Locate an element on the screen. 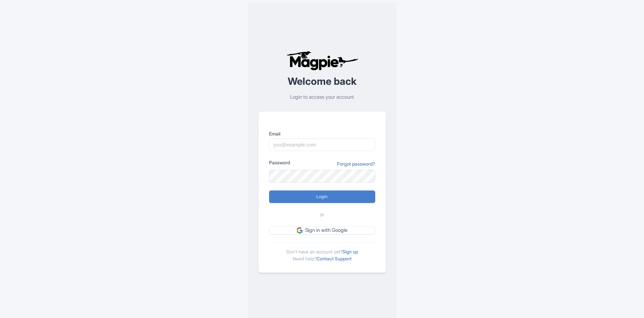 Image resolution: width=644 pixels, height=318 pixels. input: you@example.com is located at coordinates (322, 145).